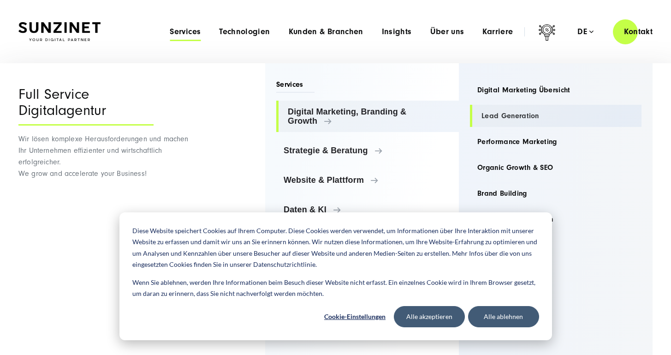 The image size is (671, 355). Describe the element at coordinates (244, 32) in the screenshot. I see `a: Technologien` at that location.